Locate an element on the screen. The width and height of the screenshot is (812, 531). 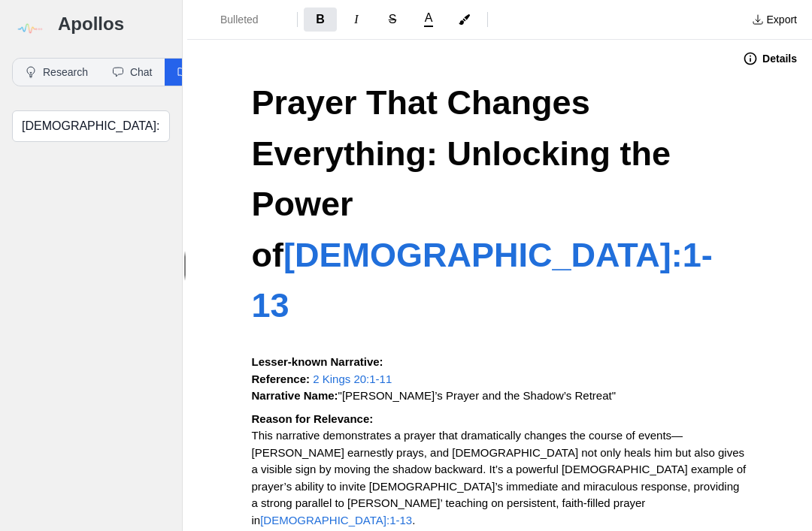
button: Format Strikethrough is located at coordinates (392, 20).